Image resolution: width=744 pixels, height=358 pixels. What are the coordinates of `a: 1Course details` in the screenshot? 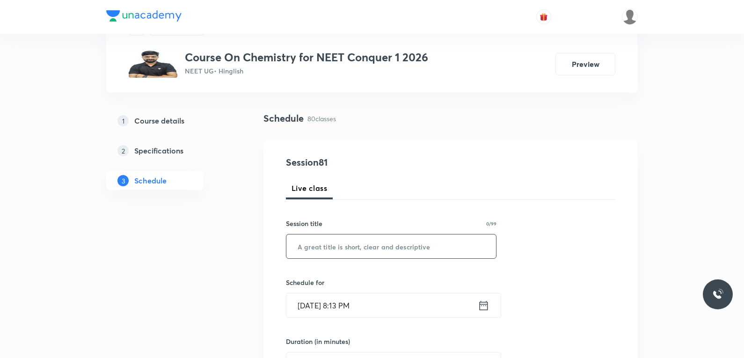 It's located at (170, 121).